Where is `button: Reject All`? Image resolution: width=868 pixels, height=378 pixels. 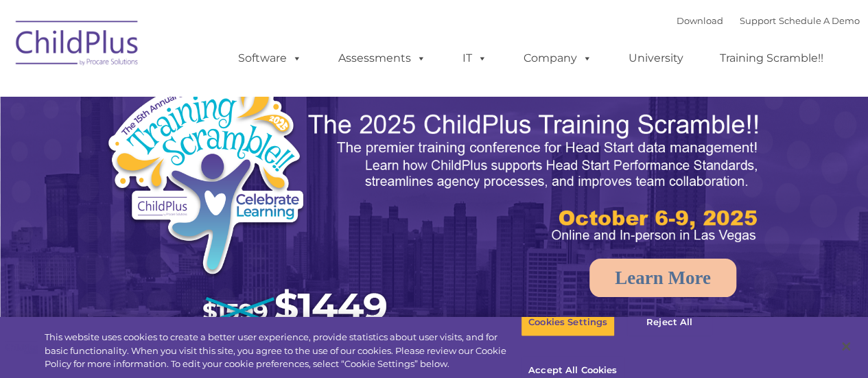 button: Reject All is located at coordinates (669, 322).